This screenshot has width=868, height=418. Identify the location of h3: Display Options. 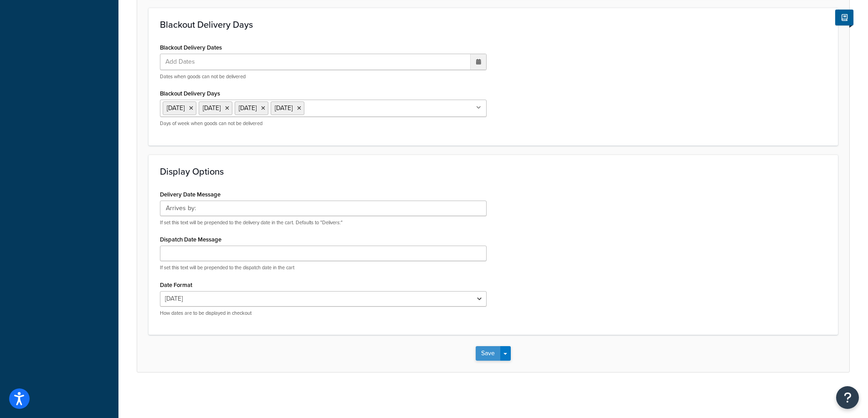
(493, 171).